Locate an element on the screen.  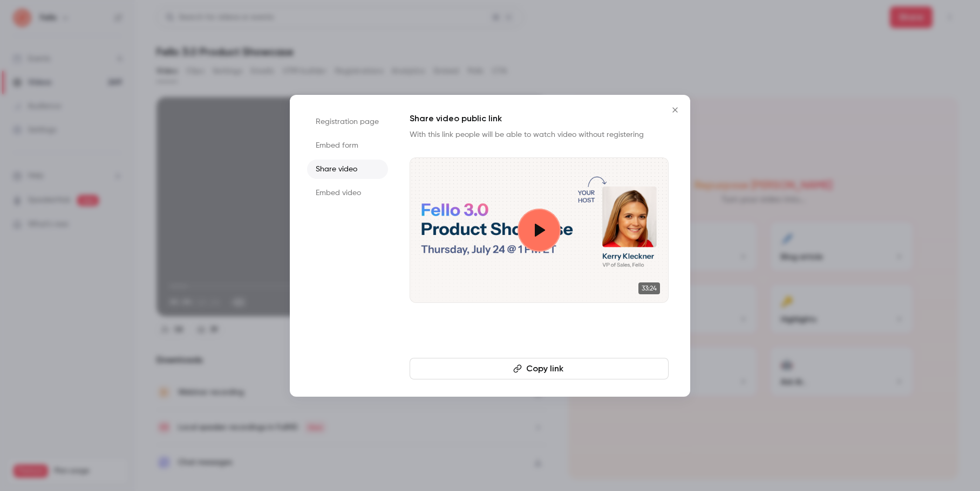
span: 33:24 is located at coordinates (649, 289).